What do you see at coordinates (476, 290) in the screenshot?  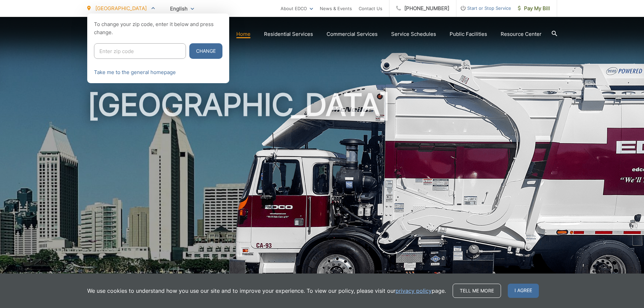 I see `a: Tell me more` at bounding box center [476, 290].